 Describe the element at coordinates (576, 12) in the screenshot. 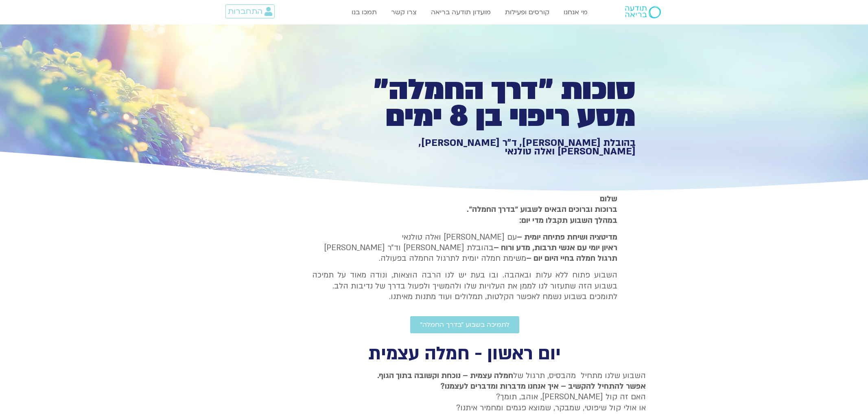

I see `a: מי אנחנו` at that location.